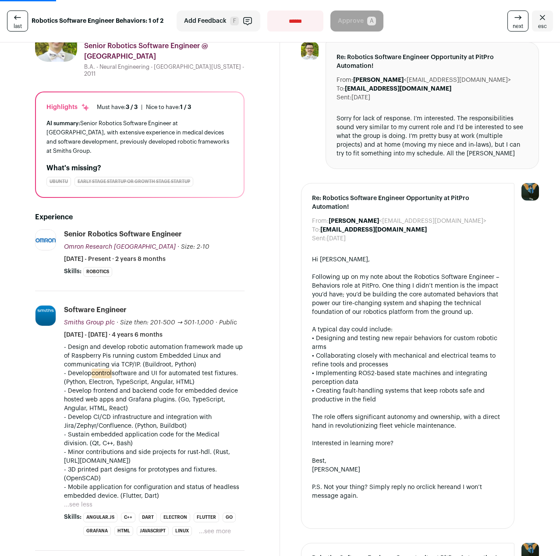  What do you see at coordinates (63, 123) in the screenshot?
I see `span: AI summary:` at bounding box center [63, 123].